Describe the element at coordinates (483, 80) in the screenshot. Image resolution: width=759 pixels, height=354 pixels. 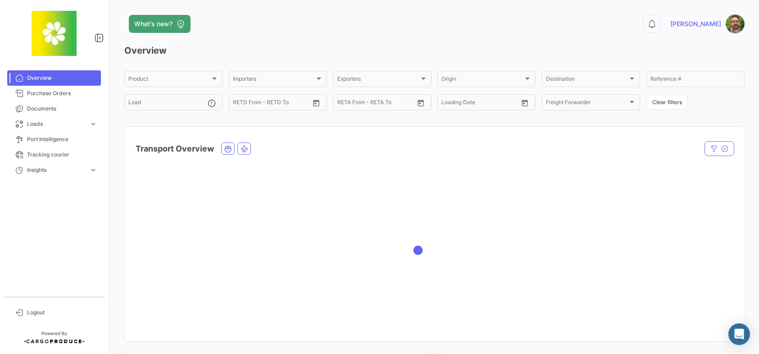
I see `span: Origin` at that location.